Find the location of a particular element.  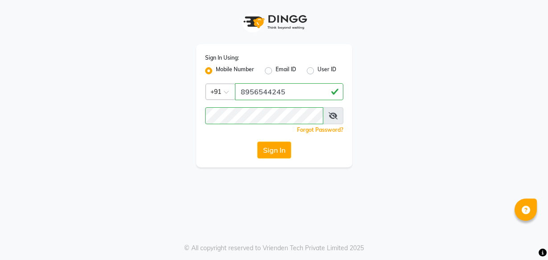

label: Email ID is located at coordinates (286, 71).